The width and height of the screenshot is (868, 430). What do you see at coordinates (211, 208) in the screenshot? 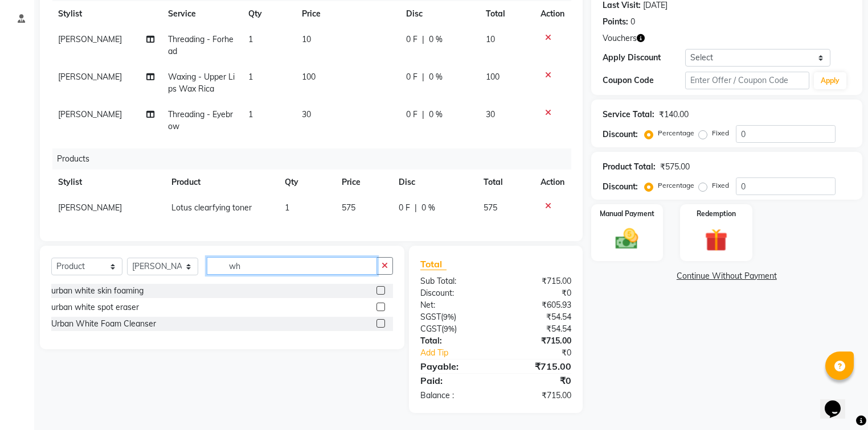
I see `span: Lotus clearfying toner` at bounding box center [211, 208].